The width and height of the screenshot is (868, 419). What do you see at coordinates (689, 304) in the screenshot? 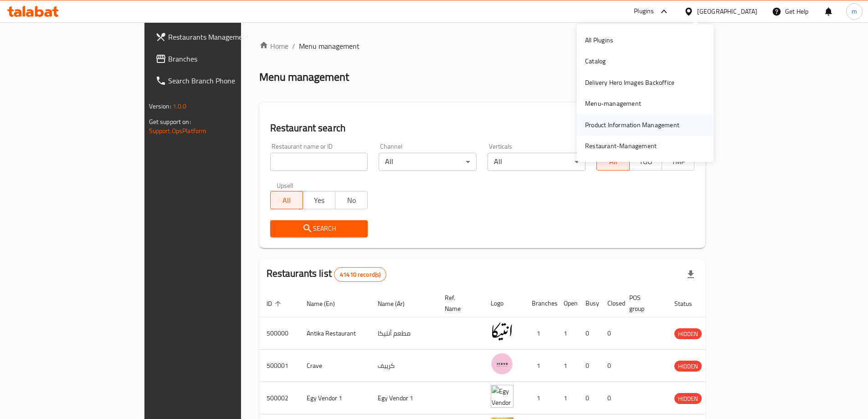
I see `span: Status` at bounding box center [689, 304].